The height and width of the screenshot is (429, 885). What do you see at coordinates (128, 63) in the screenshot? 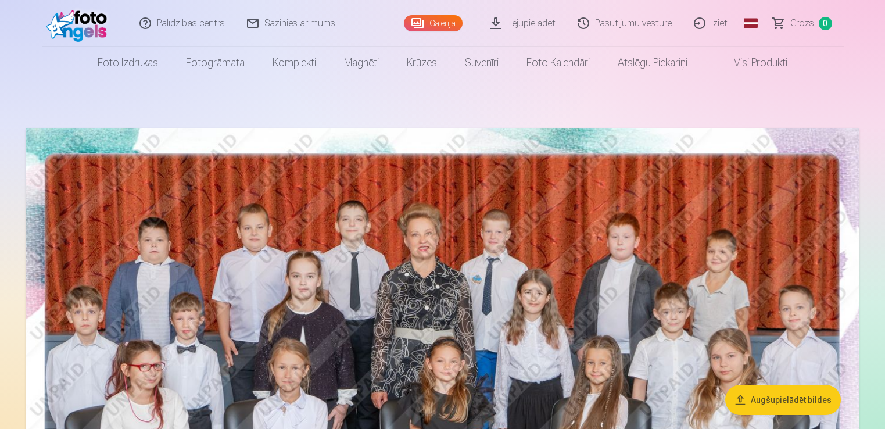
I see `a: Foto izdrukas` at bounding box center [128, 63].